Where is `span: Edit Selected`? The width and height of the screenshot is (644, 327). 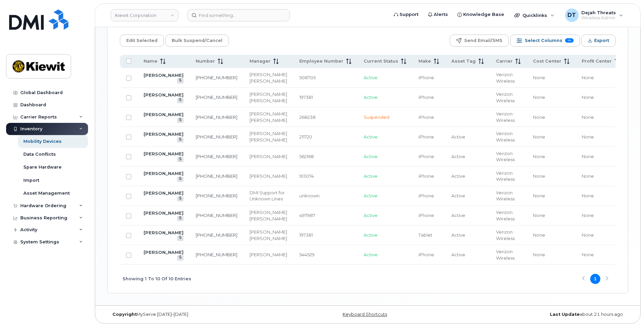 span: Edit Selected is located at coordinates (142, 41).